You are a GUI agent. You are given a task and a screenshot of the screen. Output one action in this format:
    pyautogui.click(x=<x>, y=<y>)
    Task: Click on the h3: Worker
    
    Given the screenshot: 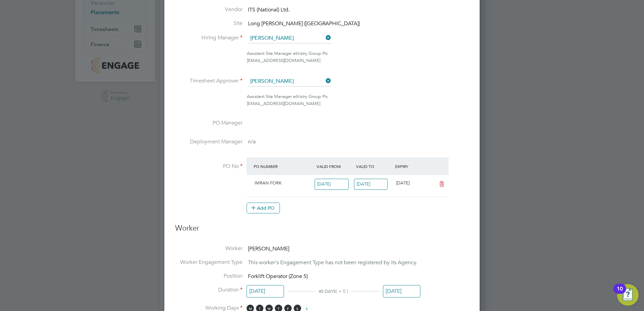 What is the action you would take?
    pyautogui.click(x=322, y=231)
    